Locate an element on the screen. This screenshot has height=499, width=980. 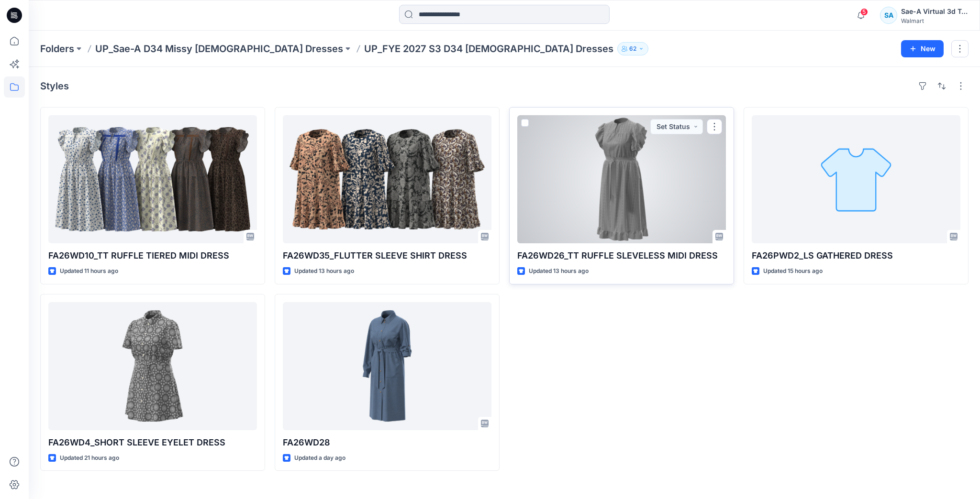
p: Updated 11 hours ago is located at coordinates (89, 271).